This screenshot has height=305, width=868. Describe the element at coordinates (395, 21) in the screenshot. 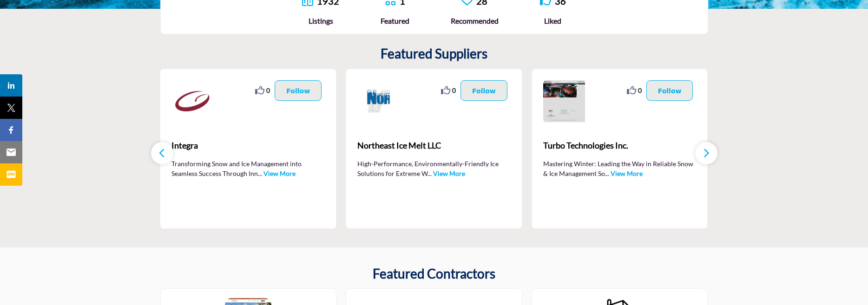

I see `div: Featured` at that location.